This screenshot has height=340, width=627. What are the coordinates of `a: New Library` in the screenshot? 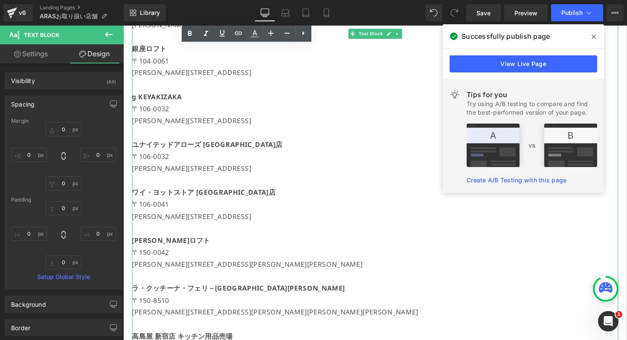 It's located at (145, 13).